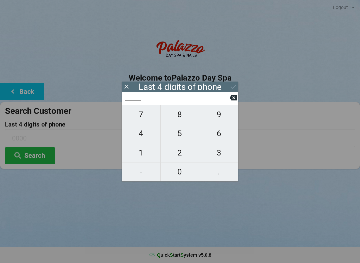 The height and width of the screenshot is (263, 360). What do you see at coordinates (141, 115) in the screenshot?
I see `span: 7` at bounding box center [141, 115].